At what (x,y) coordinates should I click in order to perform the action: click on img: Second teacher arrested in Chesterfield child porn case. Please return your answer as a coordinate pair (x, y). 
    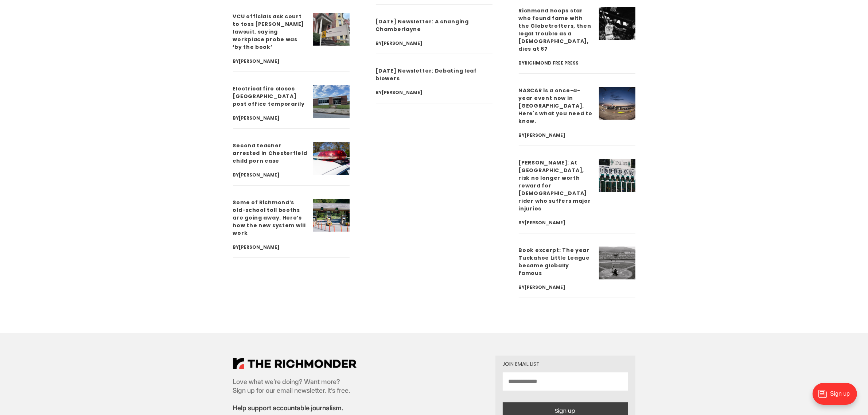
    Looking at the image, I should click on (331, 158).